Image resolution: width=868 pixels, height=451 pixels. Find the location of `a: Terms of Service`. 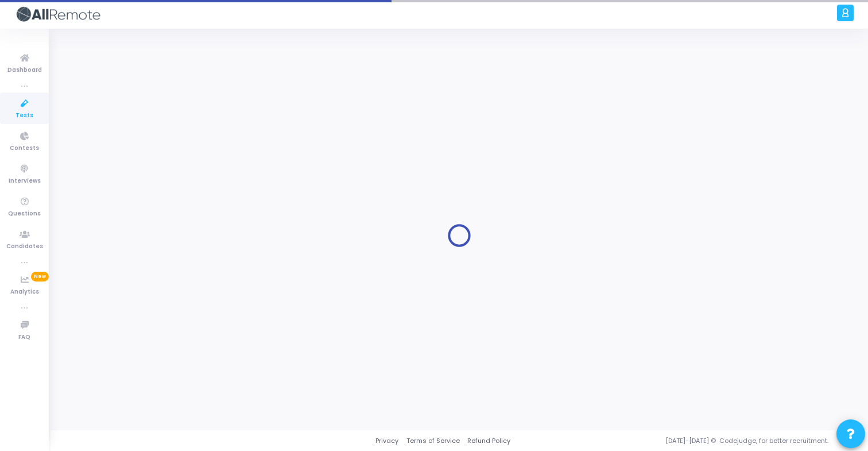

a: Terms of Service is located at coordinates (433, 440).